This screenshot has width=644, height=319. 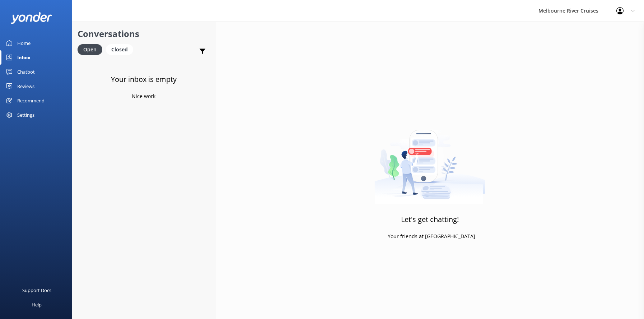 What do you see at coordinates (429, 220) in the screenshot?
I see `h3: Let's get chatting!` at bounding box center [429, 220].